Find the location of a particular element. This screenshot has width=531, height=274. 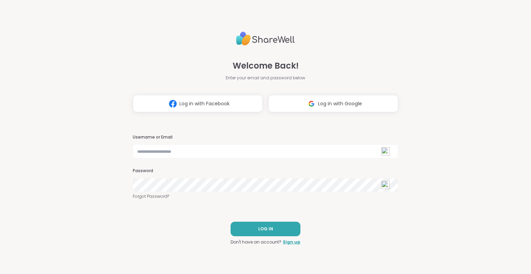

button: LOG IN is located at coordinates (266, 229).